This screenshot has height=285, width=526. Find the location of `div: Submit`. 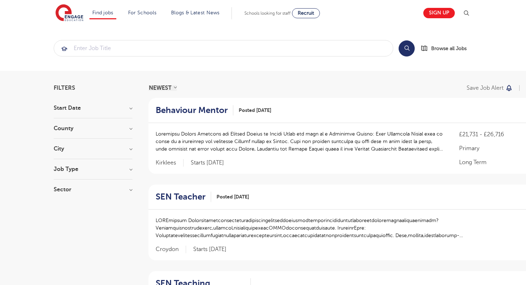

div: Submit is located at coordinates (223, 48).